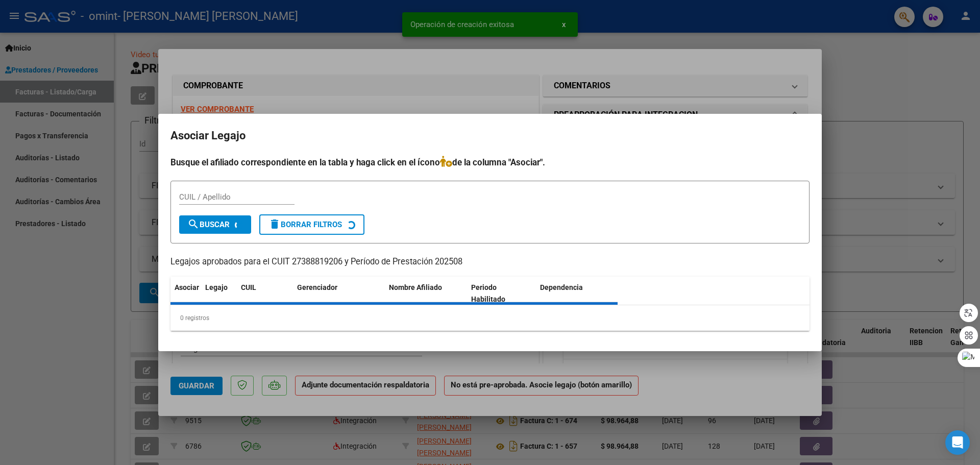 The width and height of the screenshot is (980, 465). Describe the element at coordinates (312, 224) in the screenshot. I see `button: Borrar Filtros` at that location.